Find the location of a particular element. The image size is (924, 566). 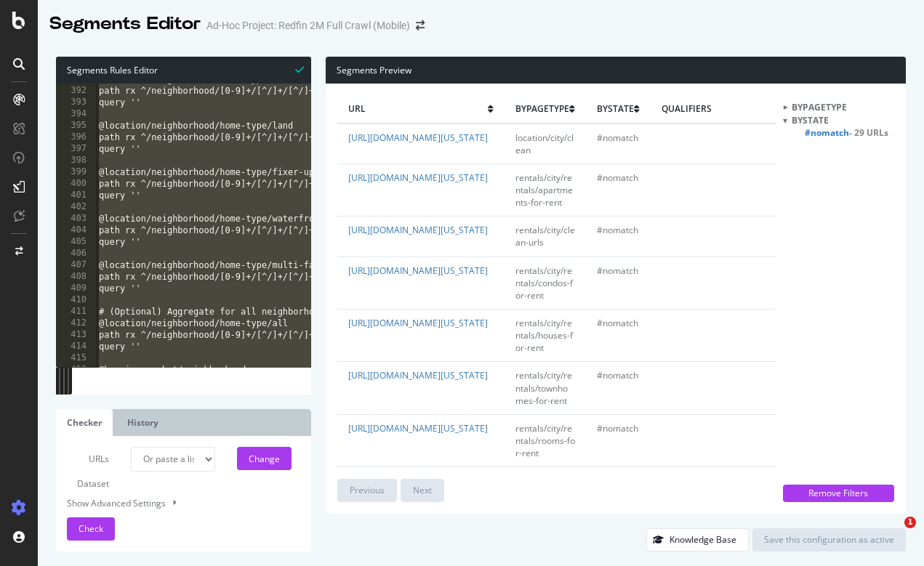

label: URLs Dataset is located at coordinates (87, 471).